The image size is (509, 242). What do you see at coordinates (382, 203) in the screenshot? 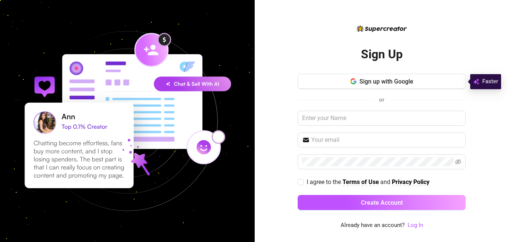
I see `span: Create Account` at bounding box center [382, 203].